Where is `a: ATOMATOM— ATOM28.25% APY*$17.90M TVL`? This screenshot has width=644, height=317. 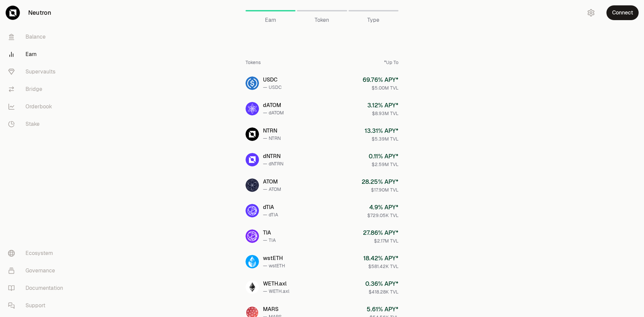
a: ATOMATOM— ATOM28.25% APY*$17.90M TVL is located at coordinates (322, 185).